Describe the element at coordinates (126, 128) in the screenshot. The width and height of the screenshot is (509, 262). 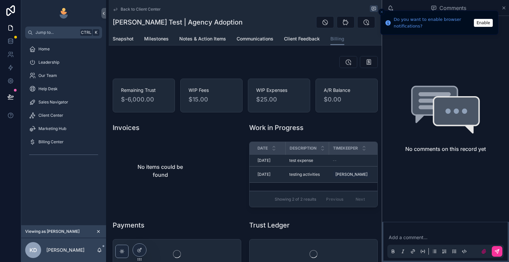
I see `h1: Invoices` at that location.